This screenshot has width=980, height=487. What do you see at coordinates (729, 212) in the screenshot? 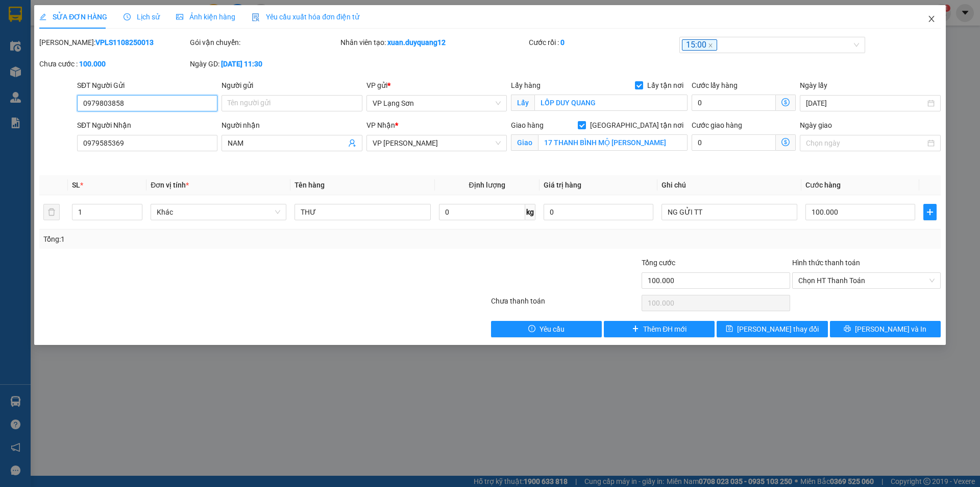
I see `input: Ghi Chú` at bounding box center [729, 212].